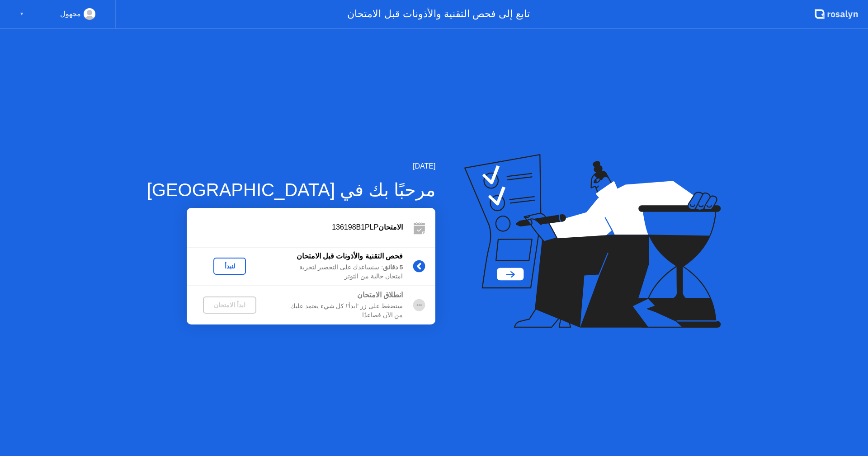 The image size is (868, 456). What do you see at coordinates (230, 266) in the screenshot?
I see `button: لنبدأ` at bounding box center [230, 266].